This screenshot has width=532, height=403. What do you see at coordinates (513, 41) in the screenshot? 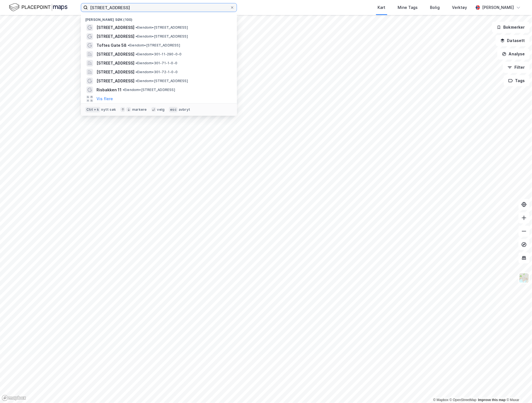
I see `button: Datasett` at bounding box center [513, 41].